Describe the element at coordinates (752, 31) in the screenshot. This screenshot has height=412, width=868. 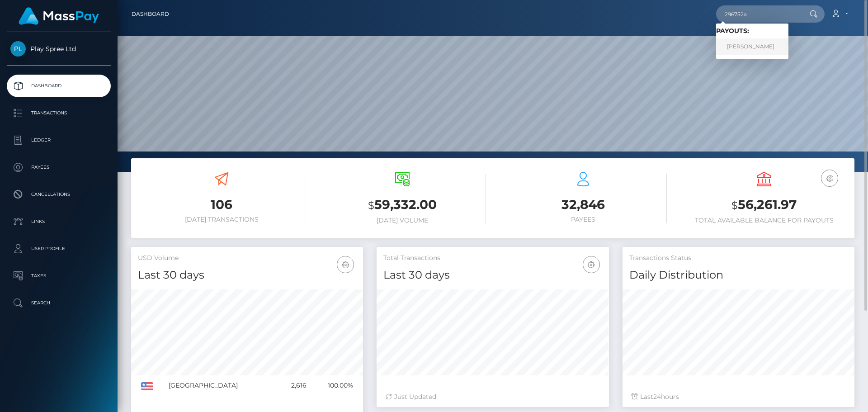
I see `h6: Payouts:` at that location.